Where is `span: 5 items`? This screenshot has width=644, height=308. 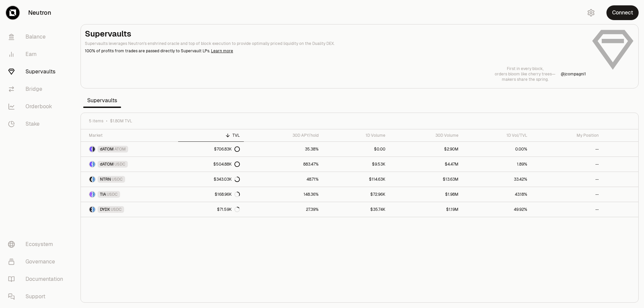 span: 5 items is located at coordinates (96, 121).